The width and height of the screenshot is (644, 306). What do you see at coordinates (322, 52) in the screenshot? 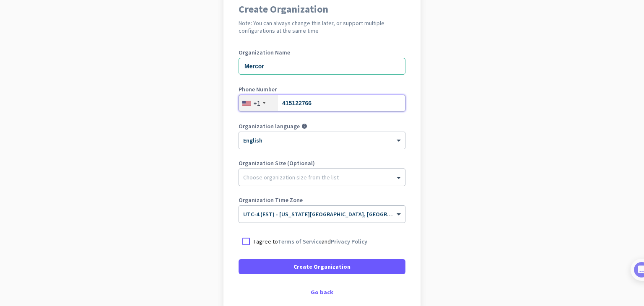
I see `label: Organization Name` at bounding box center [322, 52].